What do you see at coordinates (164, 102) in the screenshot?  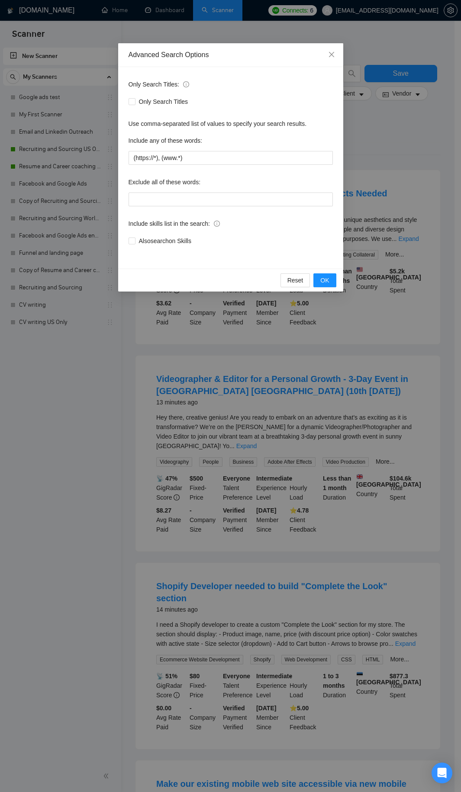 I see `span: Only Search Titles` at bounding box center [164, 102].